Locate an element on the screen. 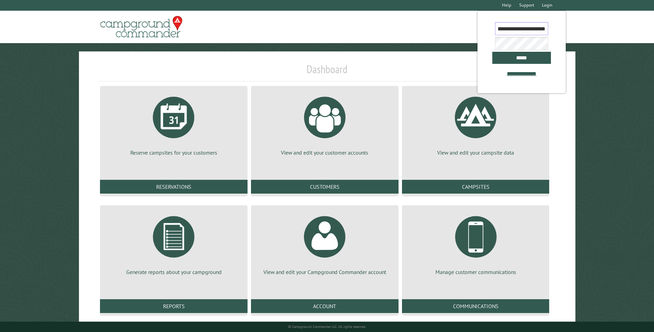 The image size is (654, 332). a: Reports is located at coordinates (174, 306).